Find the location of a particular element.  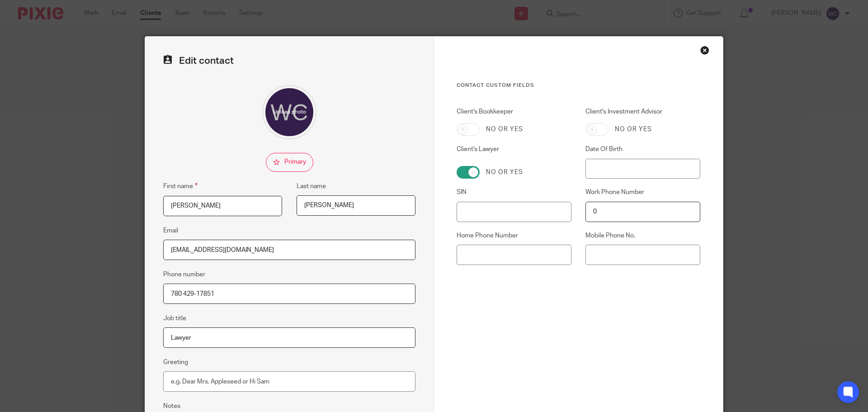

label: Client's Lawyer is located at coordinates (514, 152).